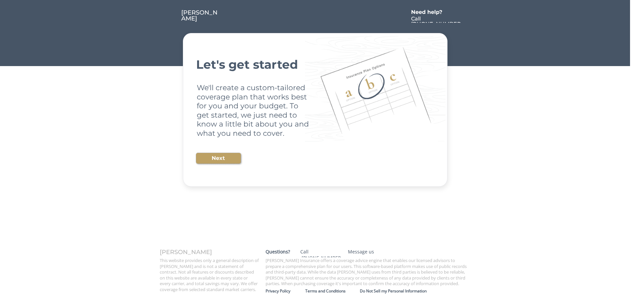  I want to click on div: Do Not Sell my Personal Information, so click(416, 291).